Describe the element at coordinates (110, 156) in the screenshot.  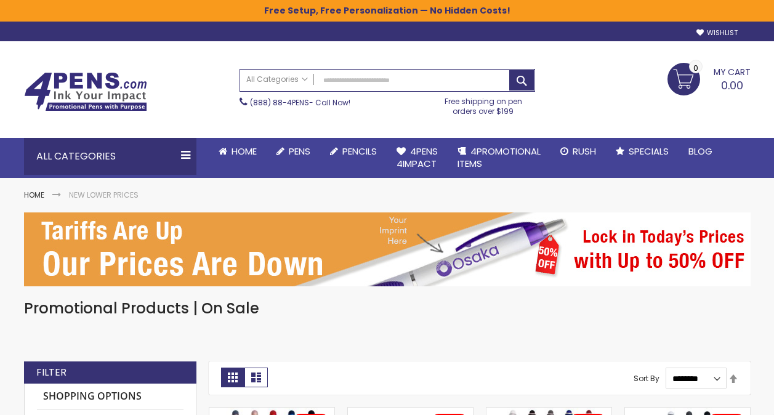
I see `div: All Categories` at that location.